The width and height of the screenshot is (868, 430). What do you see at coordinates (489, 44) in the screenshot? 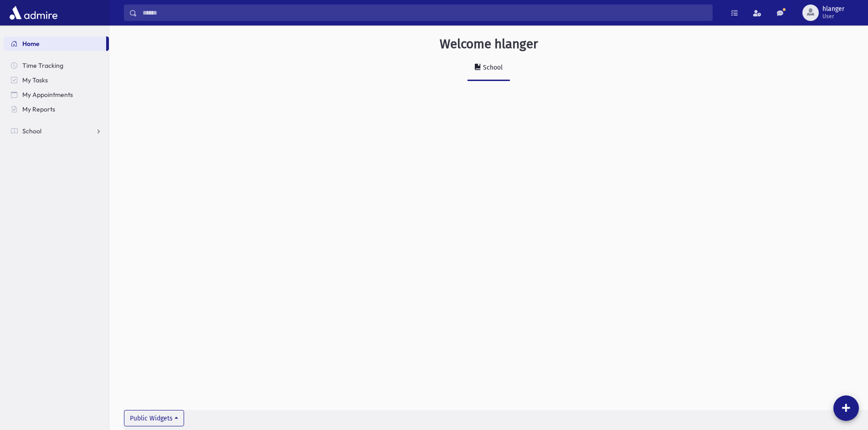
I see `h3: Welcome hlanger` at bounding box center [489, 44].